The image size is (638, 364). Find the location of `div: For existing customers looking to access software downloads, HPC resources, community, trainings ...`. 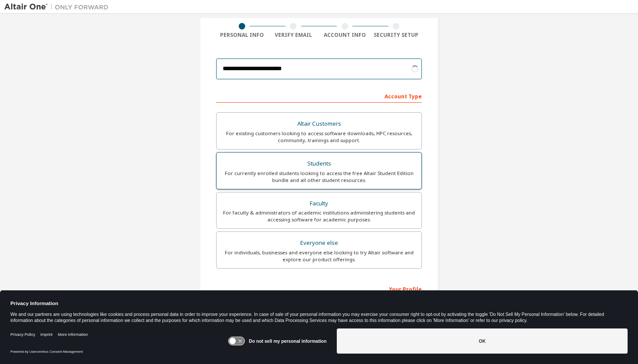

div: For existing customers looking to access software downloads, HPC resources, community, trainings ... is located at coordinates (319, 137).